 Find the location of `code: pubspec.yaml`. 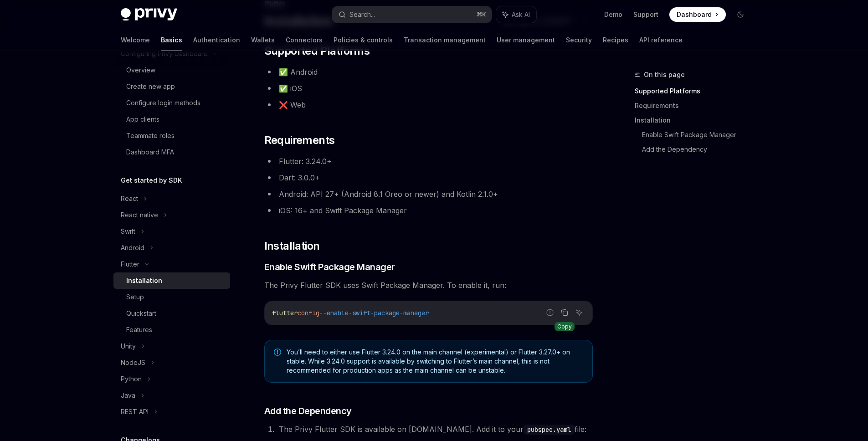

code: pubspec.yaml is located at coordinates (549, 429).